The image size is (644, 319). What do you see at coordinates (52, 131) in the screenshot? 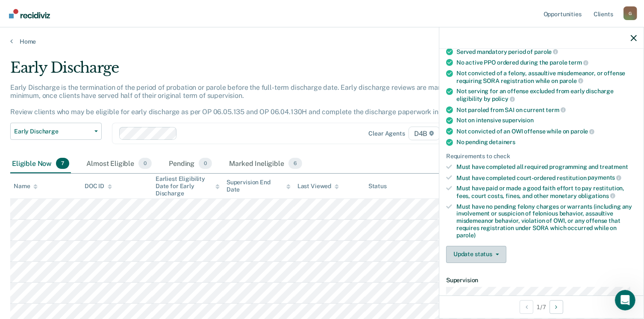
I see `span: Early Discharge` at bounding box center [52, 131].